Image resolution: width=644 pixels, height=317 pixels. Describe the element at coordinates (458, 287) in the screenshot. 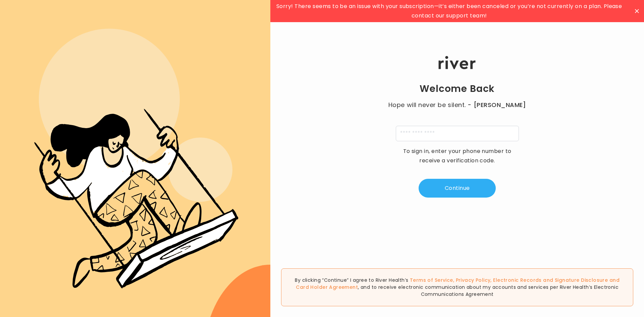

I see `div: By clicking “Continue” I agree to River Health’s` at that location.